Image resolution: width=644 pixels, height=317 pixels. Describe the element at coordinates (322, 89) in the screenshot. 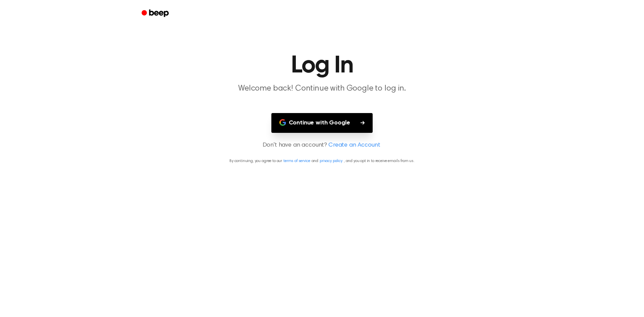

I see `p: Welcome back! Continue with Google to log in.` at that location.